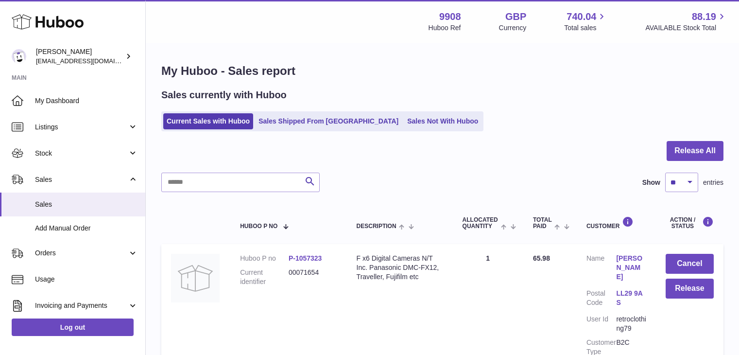  I want to click on a: P-1057323, so click(305, 258).